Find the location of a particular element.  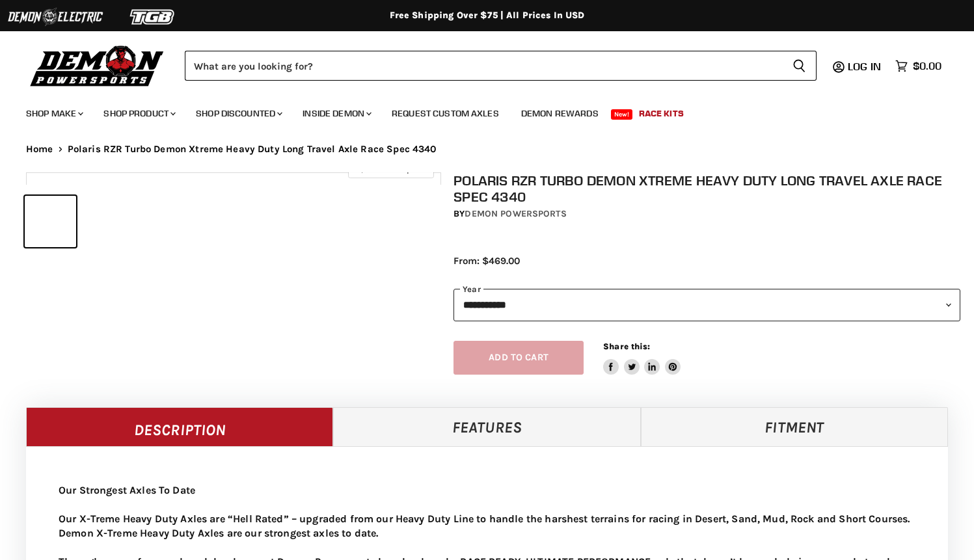

a: Demon Rewards is located at coordinates (559, 113).